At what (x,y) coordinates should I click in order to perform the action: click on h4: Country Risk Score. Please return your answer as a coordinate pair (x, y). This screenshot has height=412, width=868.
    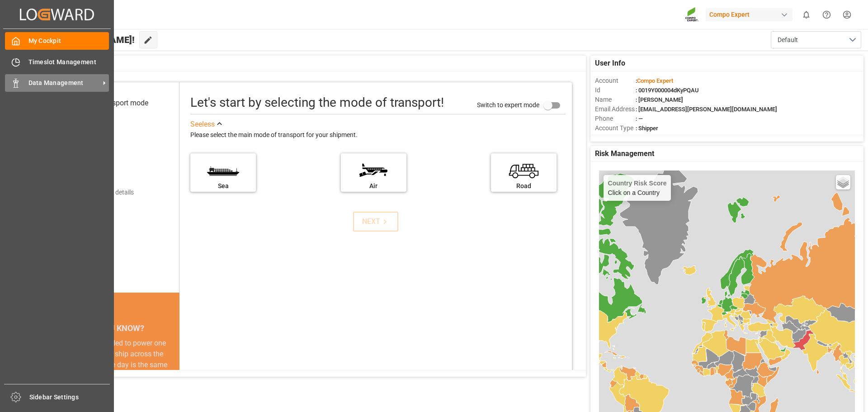
    Looking at the image, I should click on (637, 183).